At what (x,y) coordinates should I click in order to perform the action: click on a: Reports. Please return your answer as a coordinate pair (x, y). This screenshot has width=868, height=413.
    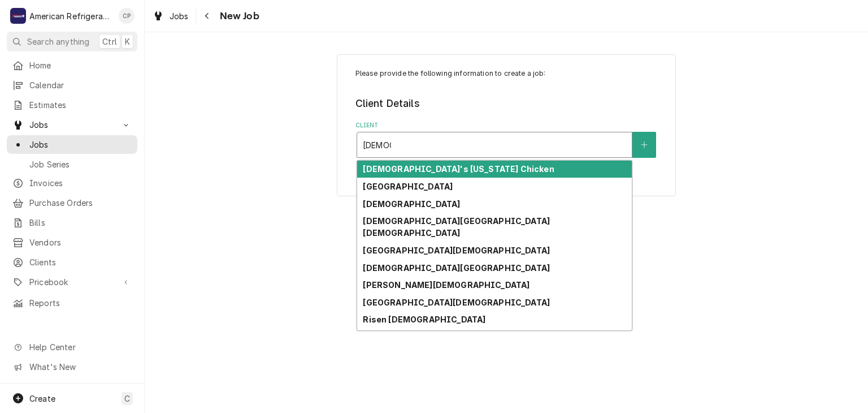
    Looking at the image, I should click on (72, 303).